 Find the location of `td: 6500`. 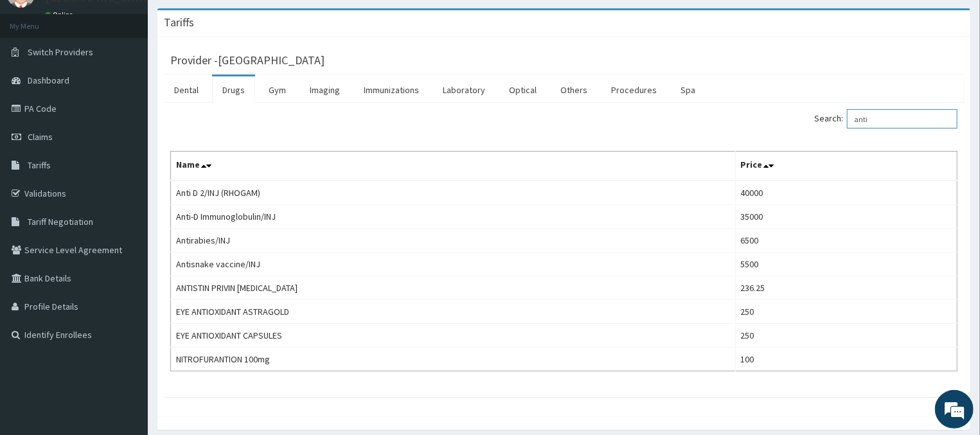

td: 6500 is located at coordinates (846, 240).